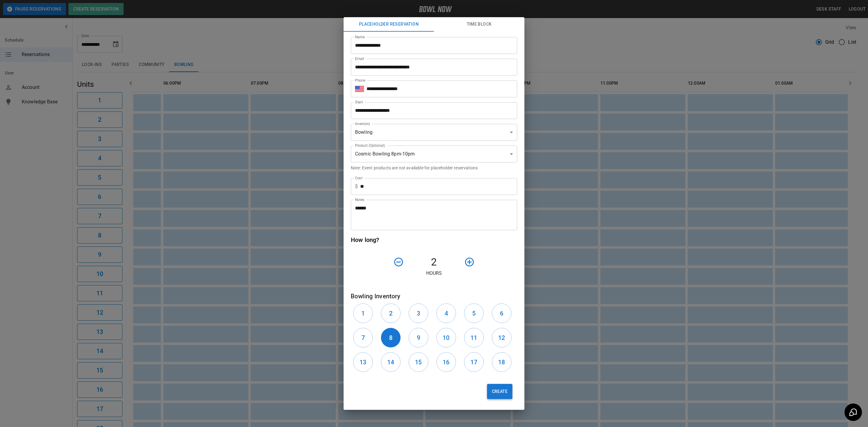 This screenshot has width=868, height=427. I want to click on div: Bowling, so click(434, 133).